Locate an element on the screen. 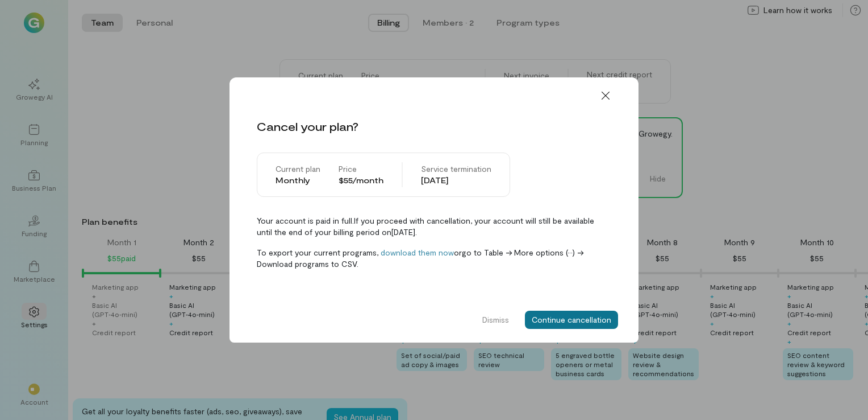  div: $55/month is located at coordinates (361, 180).